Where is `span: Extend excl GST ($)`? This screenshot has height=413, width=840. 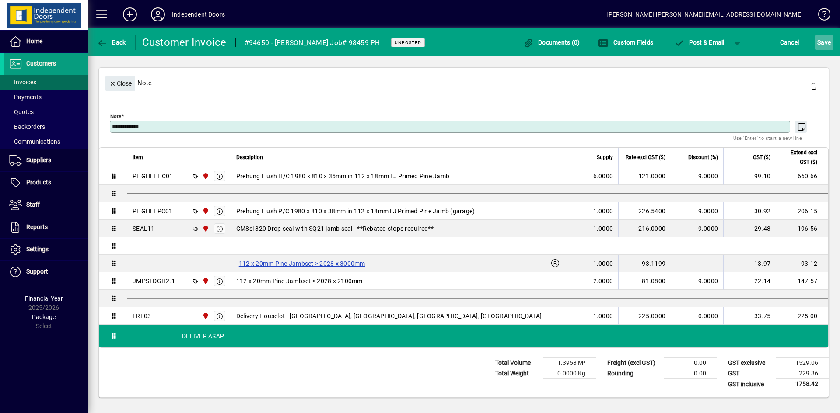
span: Extend excl GST ($) is located at coordinates (799, 157).